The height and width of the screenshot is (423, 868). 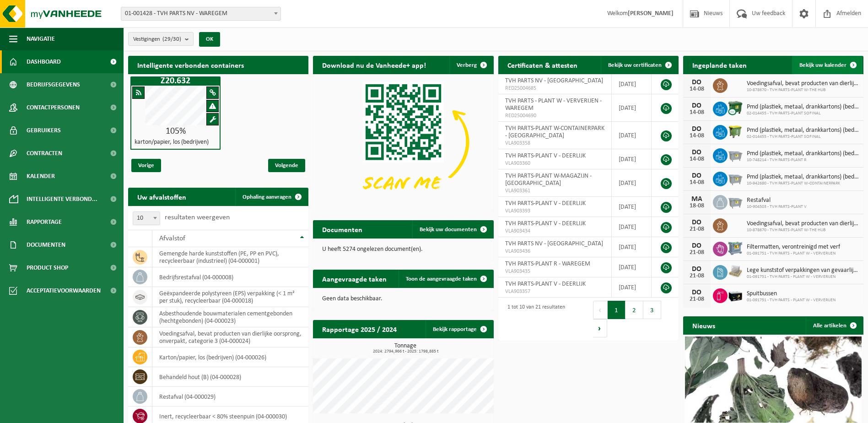 I want to click on span: Navigatie, so click(x=41, y=39).